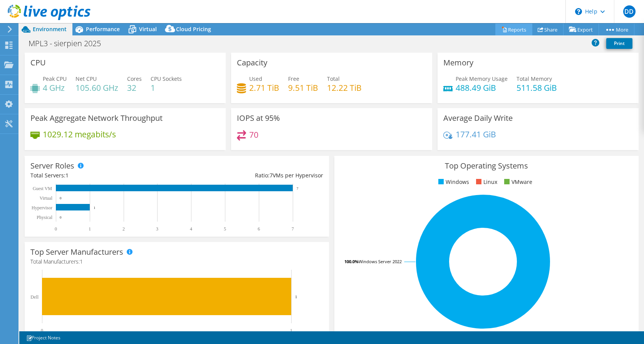 This screenshot has height=344, width=644. I want to click on h4: 1, so click(166, 88).